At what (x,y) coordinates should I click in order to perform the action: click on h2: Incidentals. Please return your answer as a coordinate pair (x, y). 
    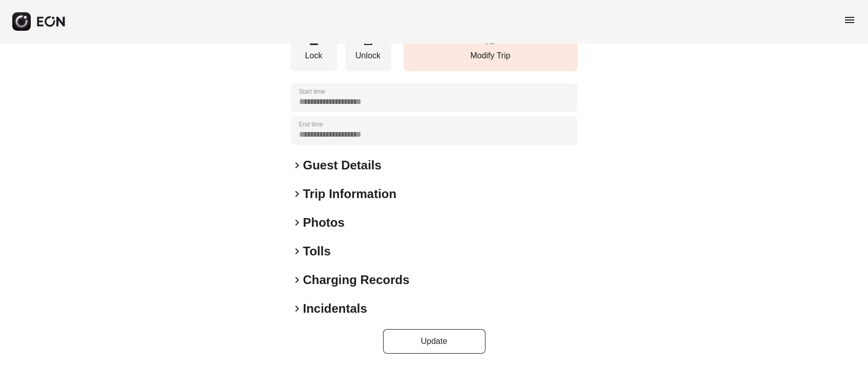
    Looking at the image, I should click on (335, 309).